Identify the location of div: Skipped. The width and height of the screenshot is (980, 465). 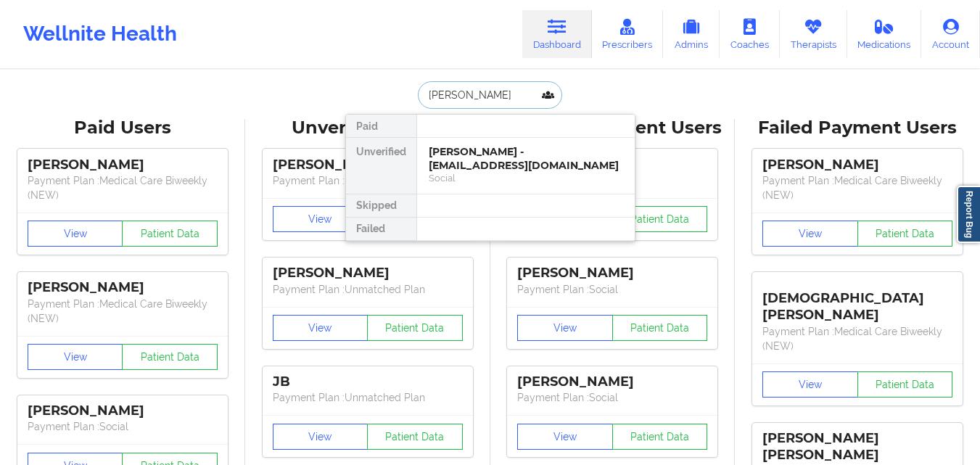
(381, 206).